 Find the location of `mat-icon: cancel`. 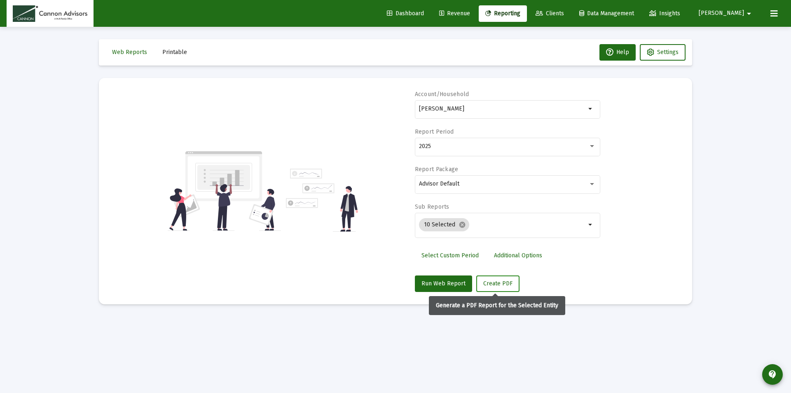

mat-icon: cancel is located at coordinates (462, 224).